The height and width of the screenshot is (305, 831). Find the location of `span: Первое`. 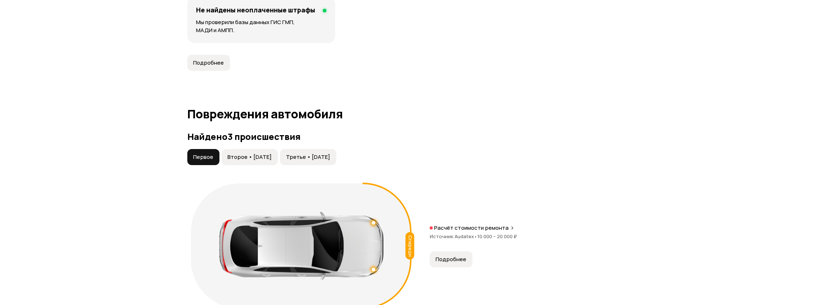

span: Первое is located at coordinates (203, 157).